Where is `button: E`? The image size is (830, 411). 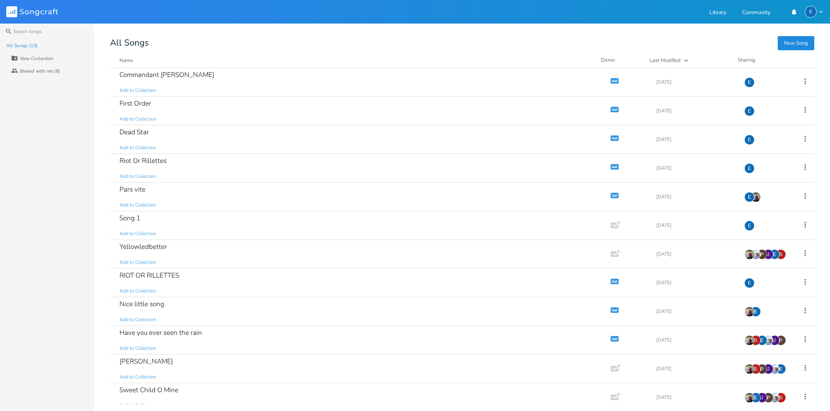 button: E is located at coordinates (814, 12).